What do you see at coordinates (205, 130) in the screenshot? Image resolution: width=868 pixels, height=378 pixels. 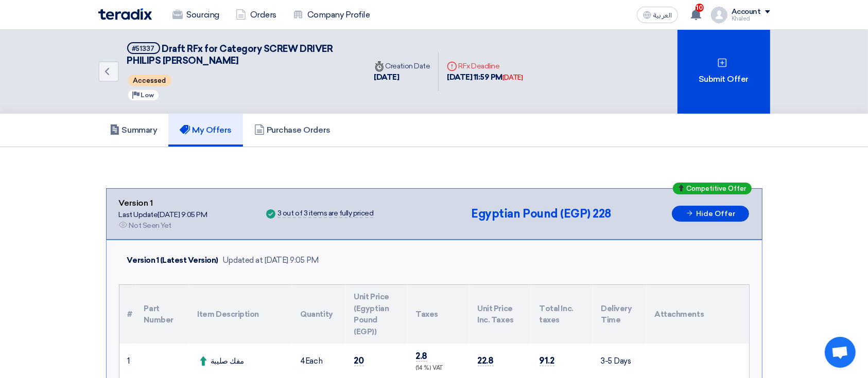 I see `h5: My Offers` at bounding box center [205, 130].